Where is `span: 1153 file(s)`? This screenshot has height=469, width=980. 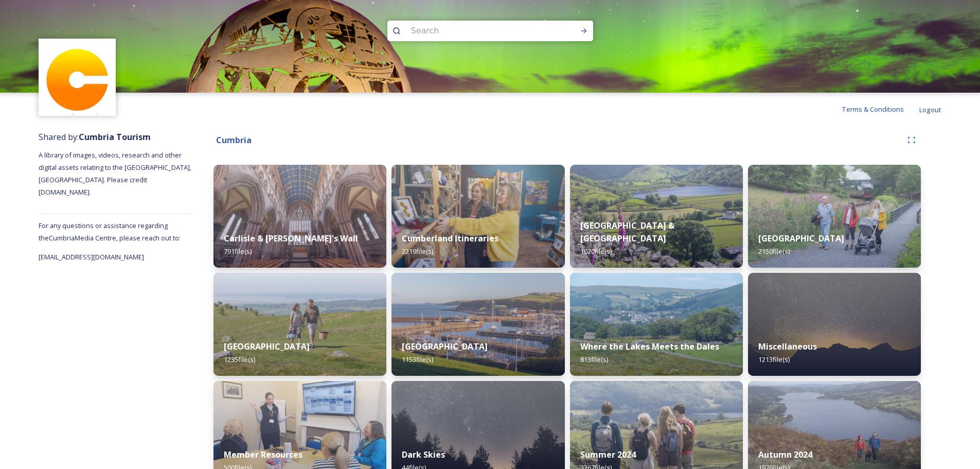 span: 1153 file(s) is located at coordinates (417, 359).